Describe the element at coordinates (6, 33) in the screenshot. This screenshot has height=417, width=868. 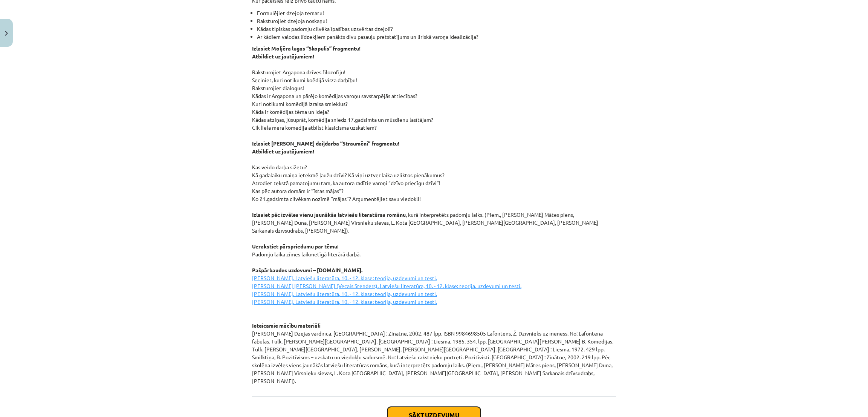
I see `img: icon-close-lesson-0947bae3869378f0d4975bcd49f059093ad1ed9edebbc8119c70593378902aed.svg` at that location.